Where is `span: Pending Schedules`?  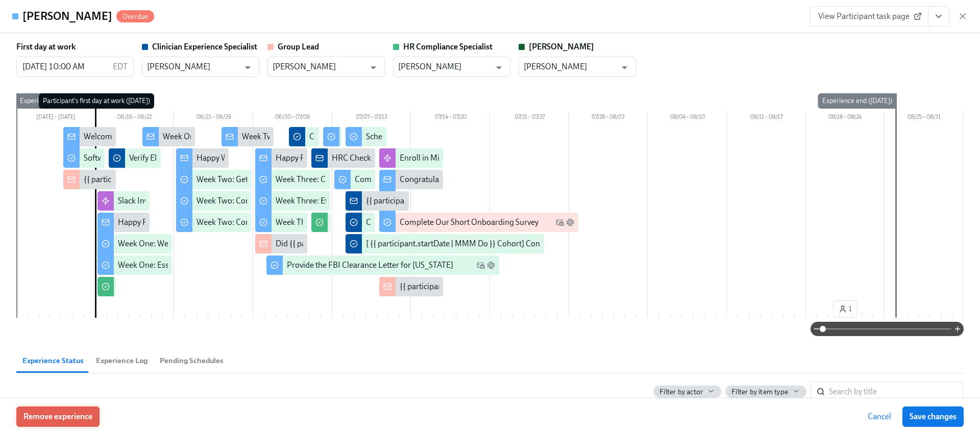
span: Pending Schedules is located at coordinates (192, 361).